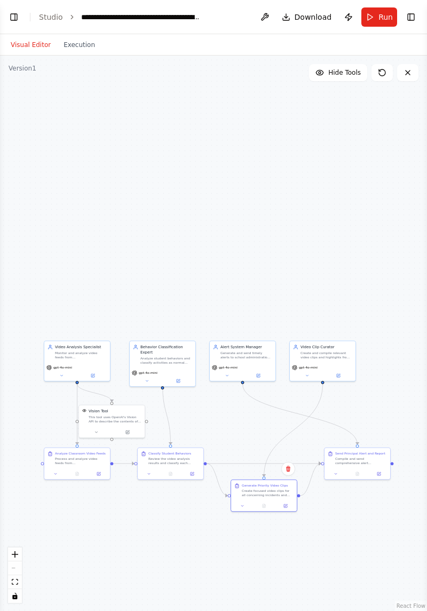  What do you see at coordinates (79, 45) in the screenshot?
I see `button: Execution` at bounding box center [79, 45].